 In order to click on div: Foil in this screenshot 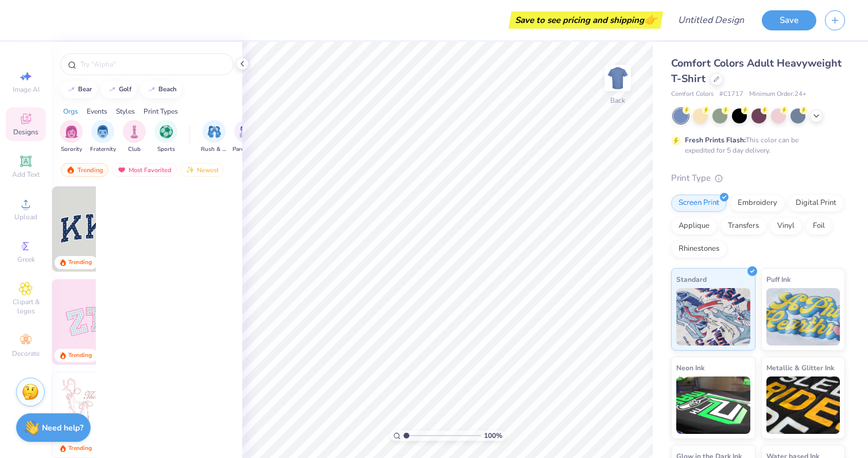, I will do `click(818, 226)`.